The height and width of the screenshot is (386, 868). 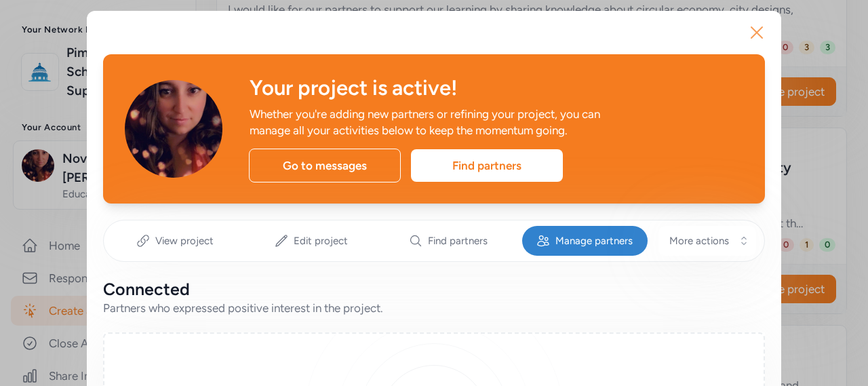 I want to click on div: Whether you're adding new partners or refining your project, you can manage all your activities b..., so click(x=444, y=122).